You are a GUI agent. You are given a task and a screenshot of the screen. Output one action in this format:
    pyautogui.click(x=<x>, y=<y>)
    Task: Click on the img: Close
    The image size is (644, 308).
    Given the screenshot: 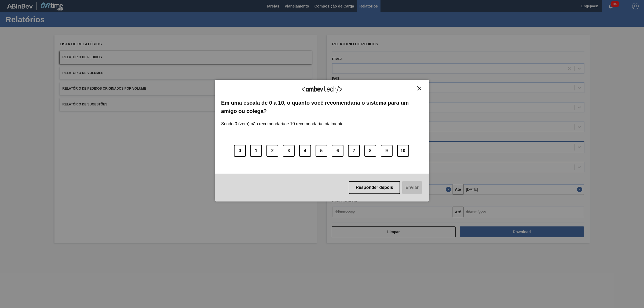 What is the action you would take?
    pyautogui.click(x=419, y=88)
    